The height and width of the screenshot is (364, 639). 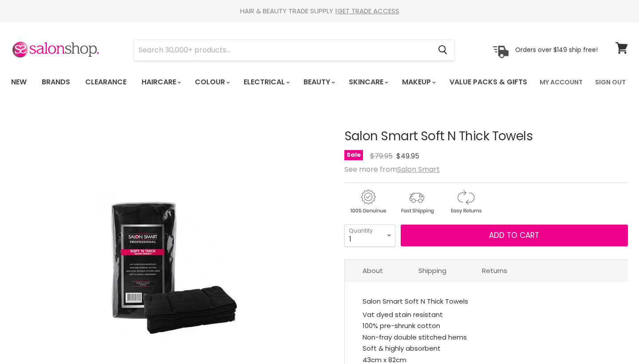 I want to click on a: About, so click(x=373, y=270).